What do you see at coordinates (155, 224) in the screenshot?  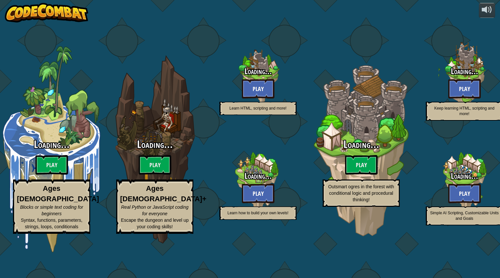 I see `span: Escape the dungeon and level up your coding skills!` at bounding box center [155, 224].